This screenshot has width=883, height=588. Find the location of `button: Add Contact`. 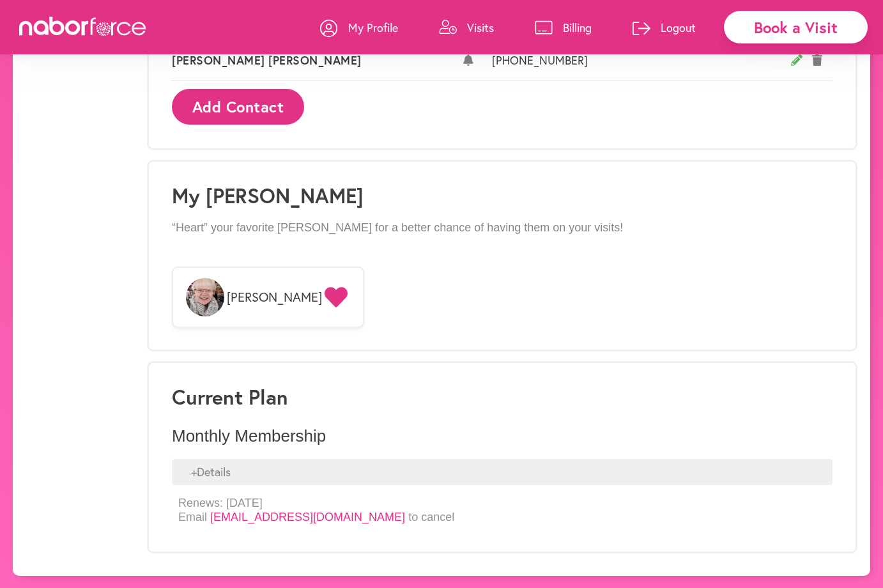

button: Add Contact is located at coordinates (238, 106).